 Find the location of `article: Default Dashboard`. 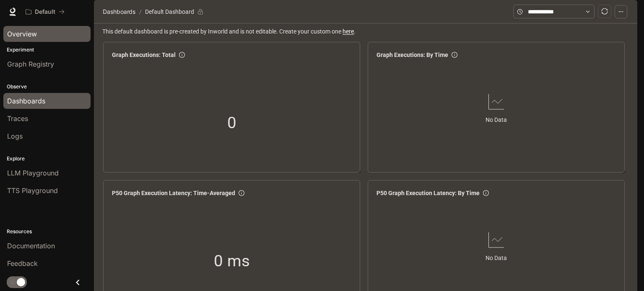

article: Default Dashboard is located at coordinates (169, 12).